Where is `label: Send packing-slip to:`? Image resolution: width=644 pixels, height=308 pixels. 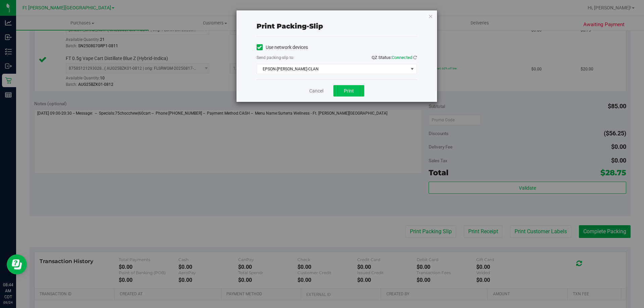
label: Send packing-slip to: is located at coordinates (275, 58).